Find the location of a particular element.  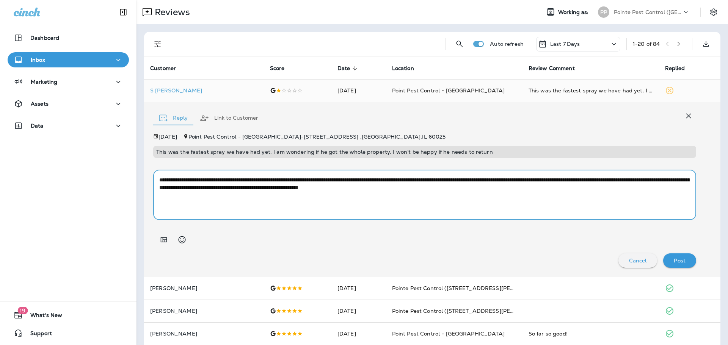

button: Post is located at coordinates (679, 261).